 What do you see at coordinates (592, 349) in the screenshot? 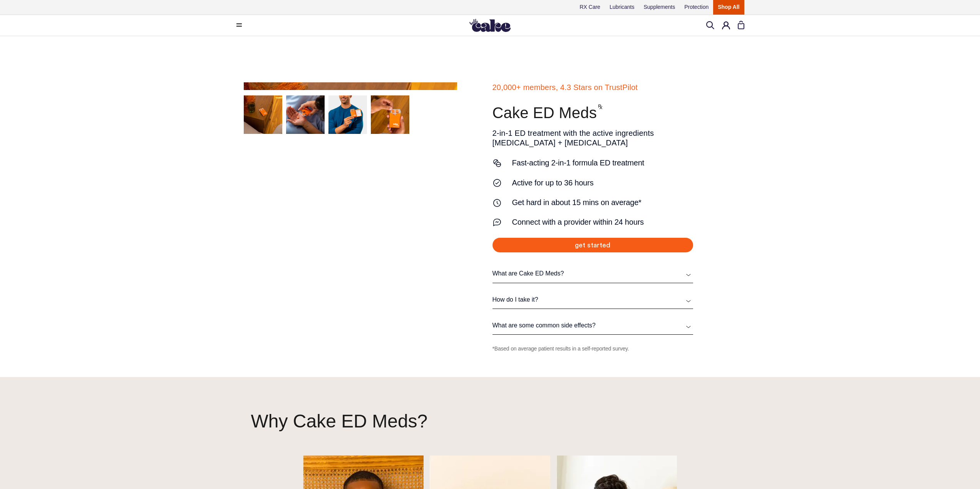
I see `span: *Based on average patient results in a self-reported survey.` at bounding box center [592, 349].